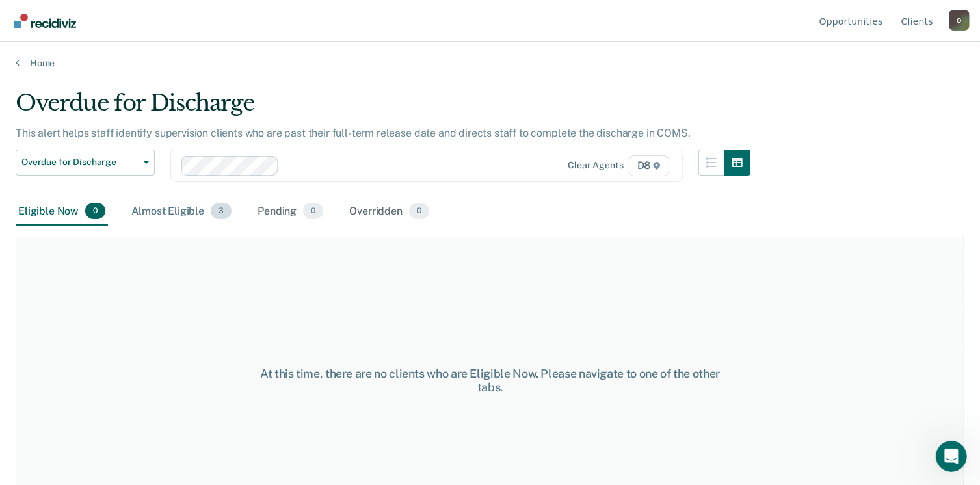  Describe the element at coordinates (389, 212) in the screenshot. I see `div: Overridden0` at that location.